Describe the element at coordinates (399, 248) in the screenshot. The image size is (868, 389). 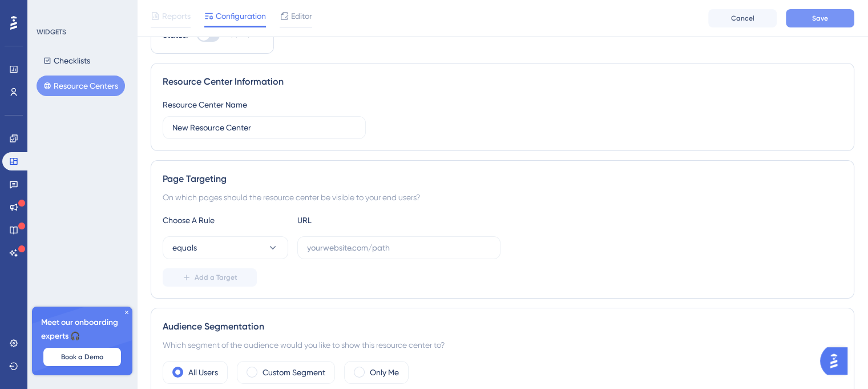
I see `input: yourwebsite.com/path` at that location.